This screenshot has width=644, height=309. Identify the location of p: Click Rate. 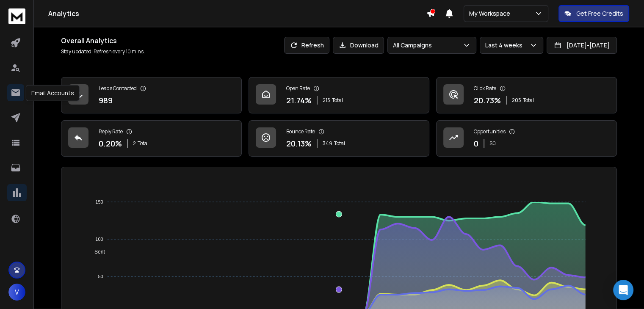
(485, 89).